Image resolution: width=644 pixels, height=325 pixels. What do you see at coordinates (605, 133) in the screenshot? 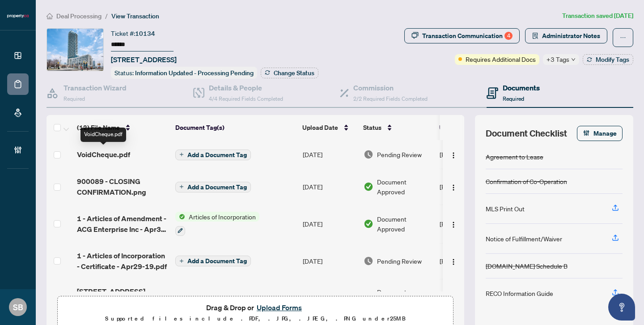
I see `span: Manage` at bounding box center [605, 133].